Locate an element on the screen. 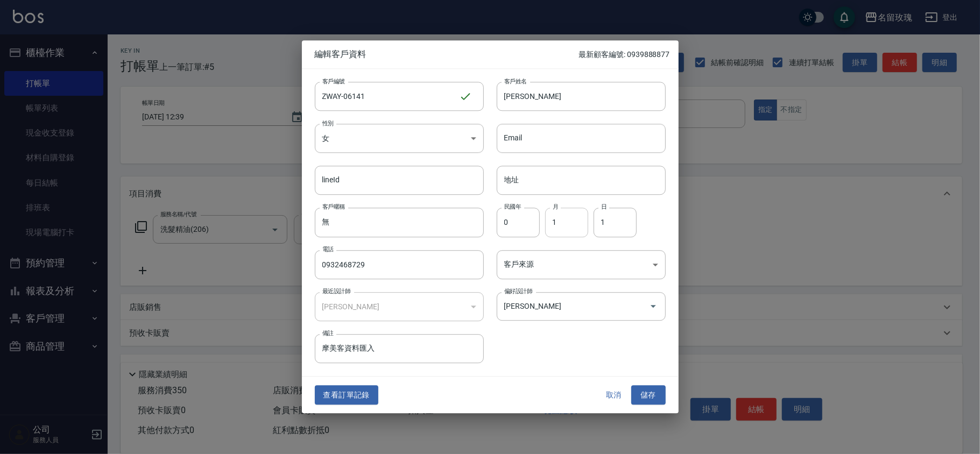  div: 女 is located at coordinates (400, 138).